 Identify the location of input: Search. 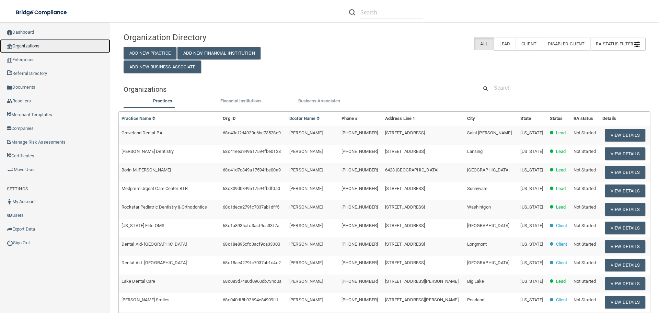
(392, 12).